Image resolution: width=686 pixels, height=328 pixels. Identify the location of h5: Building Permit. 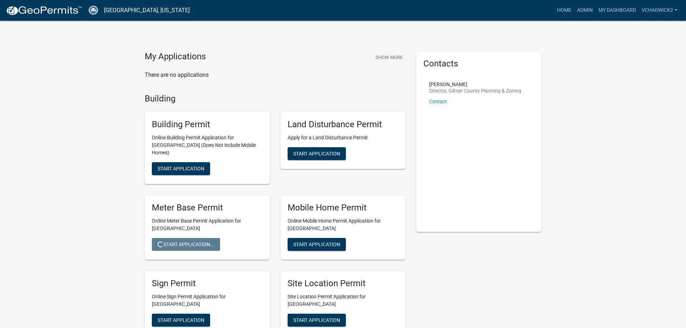
(207, 124).